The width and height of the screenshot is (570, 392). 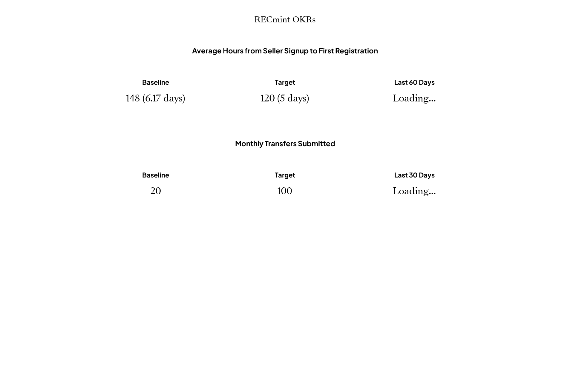 I want to click on h2: 100, so click(x=285, y=191).